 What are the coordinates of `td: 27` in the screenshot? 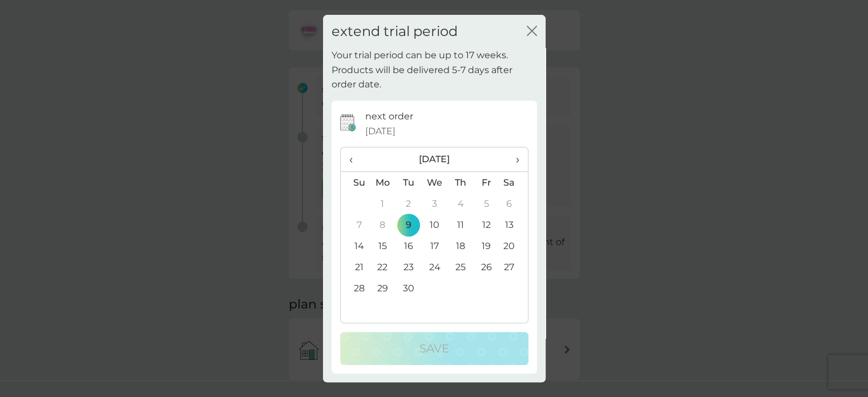 It's located at (513, 267).